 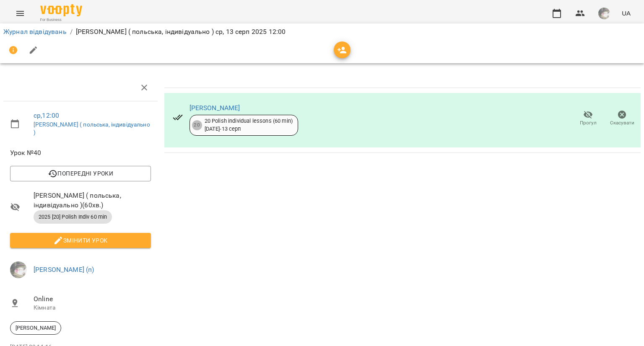 What do you see at coordinates (20, 13) in the screenshot?
I see `button: Menu` at bounding box center [20, 13].